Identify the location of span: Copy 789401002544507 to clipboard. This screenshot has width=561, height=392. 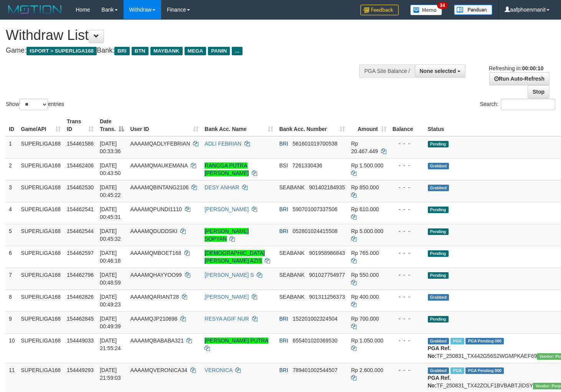
(315, 370).